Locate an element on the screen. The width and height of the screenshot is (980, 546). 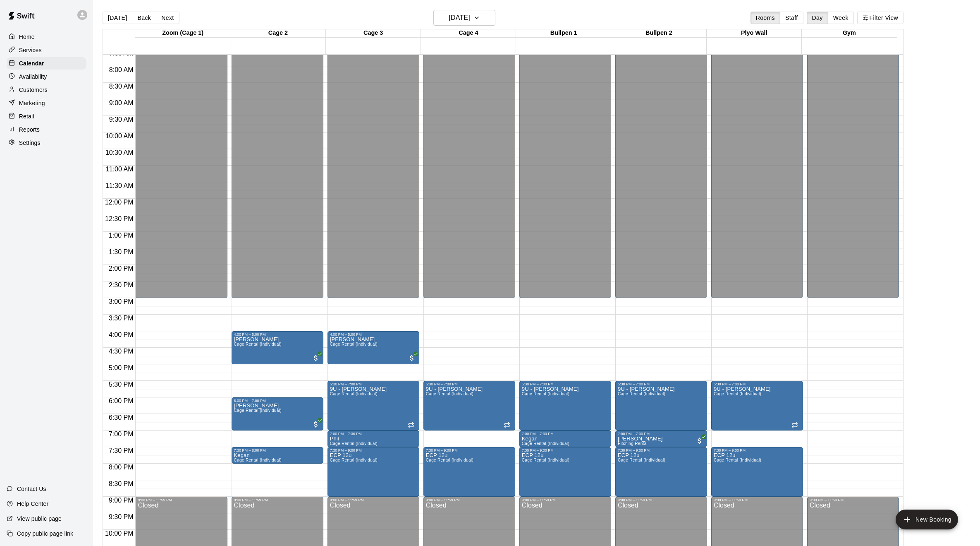
div: 6:00 PM – 7:00 PM is located at coordinates (277, 400).